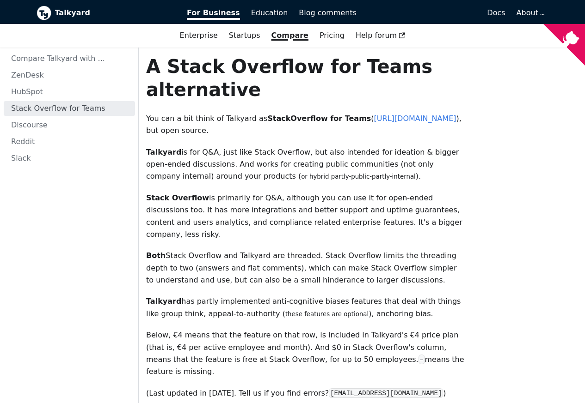 The width and height of the screenshot is (585, 403). I want to click on a: For Business, so click(213, 13).